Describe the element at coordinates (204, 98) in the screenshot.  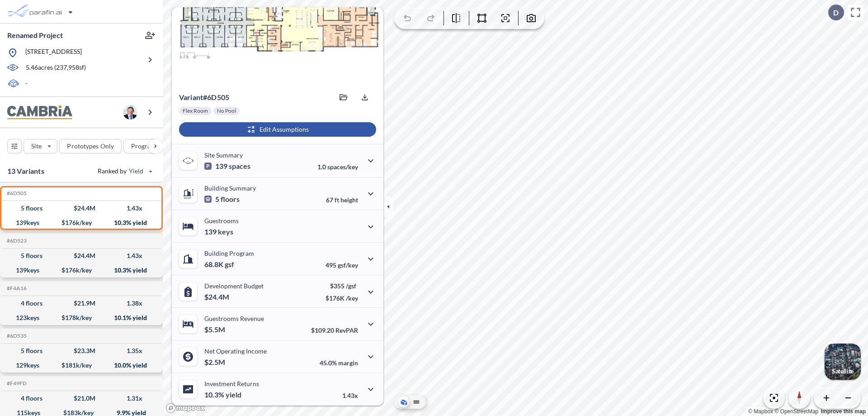
I see `p: # 6d505` at that location.